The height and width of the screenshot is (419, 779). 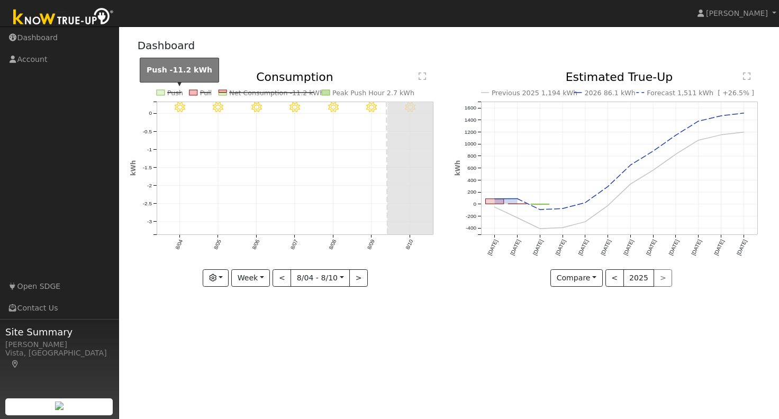 I want to click on button: 8/04 - 8/10, so click(x=320, y=278).